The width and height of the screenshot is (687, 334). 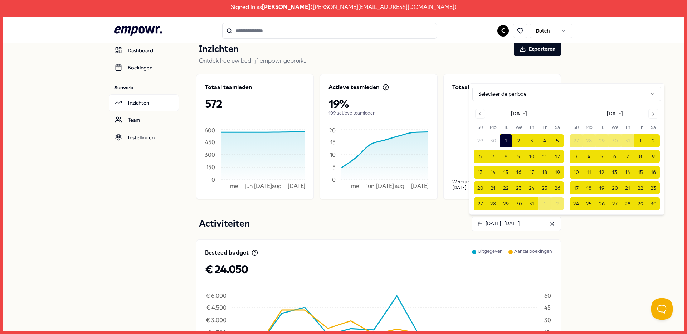 I want to click on th: Sunday, so click(x=576, y=127).